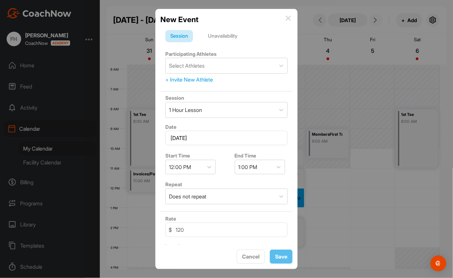 This screenshot has width=453, height=278. I want to click on h2: New Event, so click(179, 19).